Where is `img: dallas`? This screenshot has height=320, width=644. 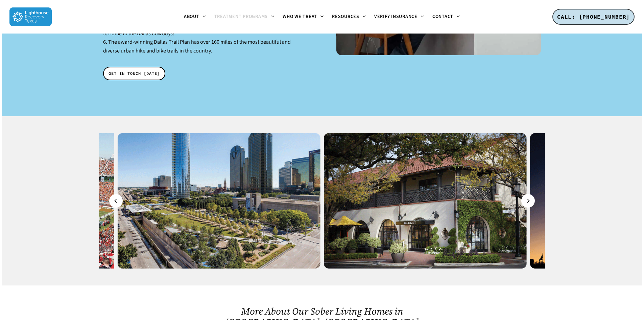 img: dallas is located at coordinates (219, 201).